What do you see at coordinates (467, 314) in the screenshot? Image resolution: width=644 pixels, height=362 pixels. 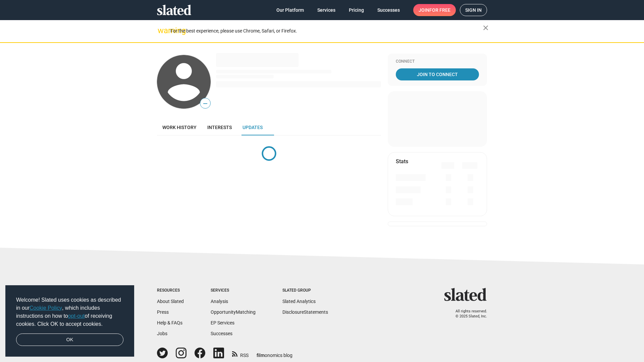 I see `p: All rights reserved. © 2025 Slated, Inc.` at bounding box center [467, 314].